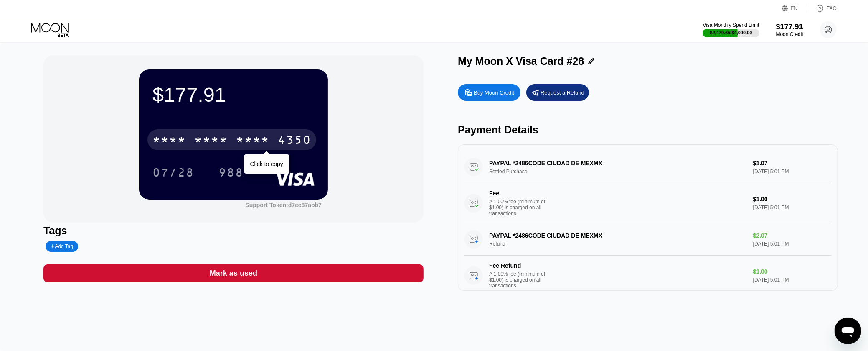  I want to click on div: Visa Monthly Spend Limit$2,479.65/$4,000.00, so click(730, 29).